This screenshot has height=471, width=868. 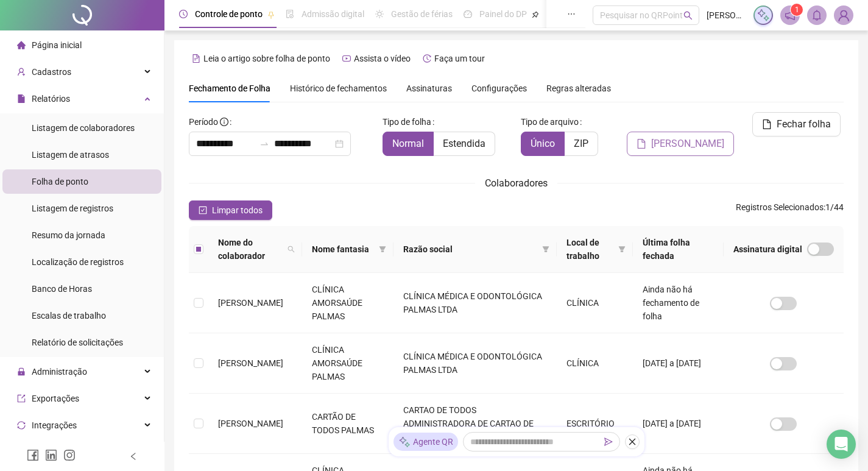 I want to click on span: check-square, so click(x=203, y=210).